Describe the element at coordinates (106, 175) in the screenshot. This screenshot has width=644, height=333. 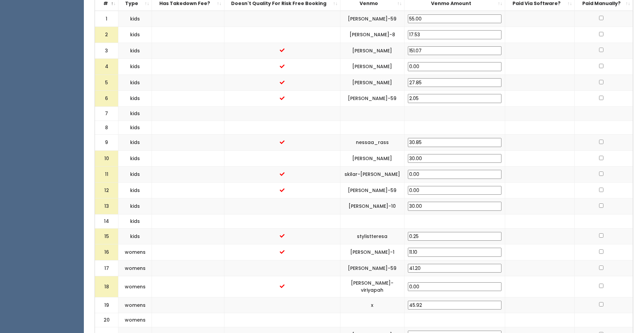
I see `td: 11` at that location.